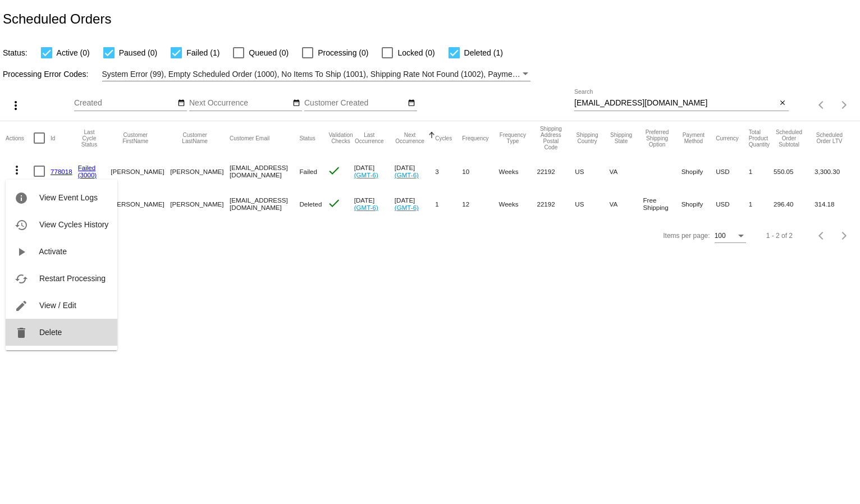 This screenshot has width=860, height=504. Describe the element at coordinates (21, 225) in the screenshot. I see `mat-icon: history` at that location.